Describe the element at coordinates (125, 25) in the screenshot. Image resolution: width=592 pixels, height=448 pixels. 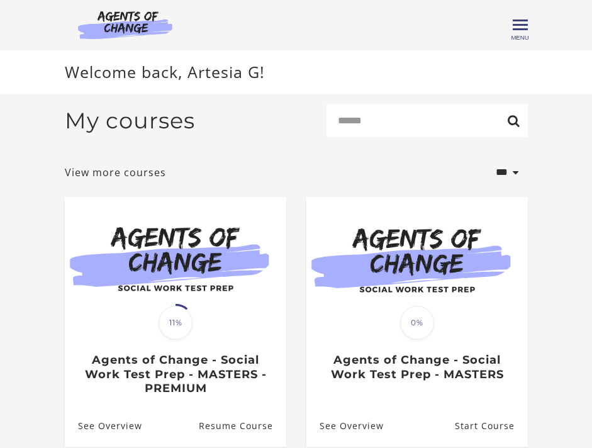
I see `img: Agents of Change Logo` at that location.